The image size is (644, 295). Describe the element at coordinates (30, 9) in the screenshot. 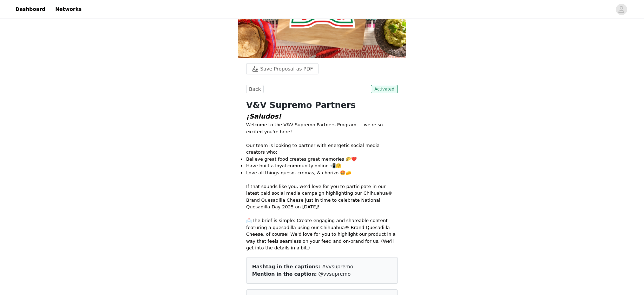

I see `a: Dashboard` at that location.